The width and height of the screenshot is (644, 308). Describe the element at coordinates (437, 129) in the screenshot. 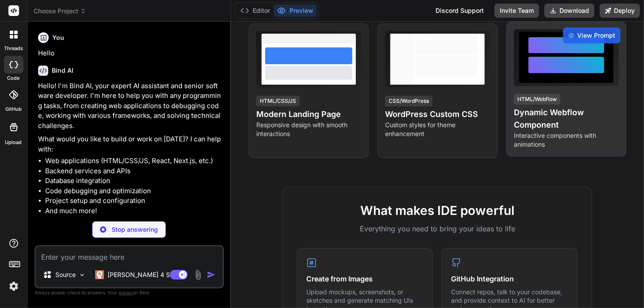

I see `p: Custom styles for theme enhancement` at that location.